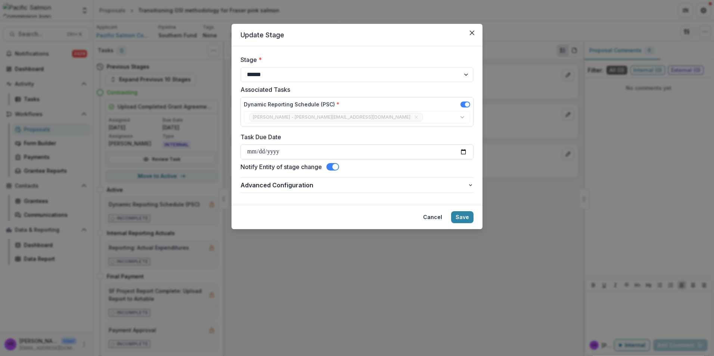 The image size is (714, 356). I want to click on button: Close, so click(472, 33).